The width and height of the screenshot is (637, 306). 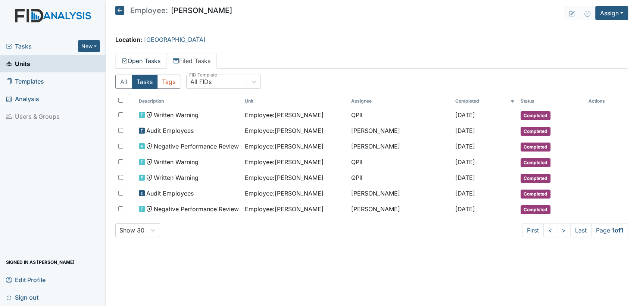 I want to click on button: Assign, so click(x=612, y=13).